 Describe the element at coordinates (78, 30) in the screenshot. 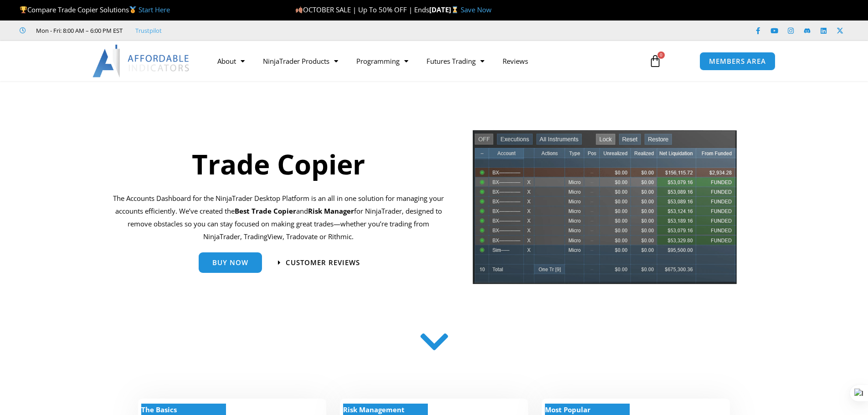

I see `span: Mon - Fri: 8:00 AM – 6:00 PM EST` at that location.